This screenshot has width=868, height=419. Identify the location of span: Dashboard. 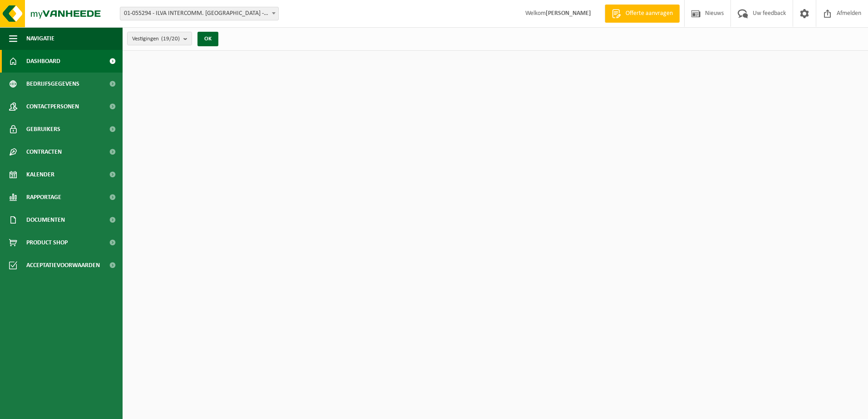
(43, 61).